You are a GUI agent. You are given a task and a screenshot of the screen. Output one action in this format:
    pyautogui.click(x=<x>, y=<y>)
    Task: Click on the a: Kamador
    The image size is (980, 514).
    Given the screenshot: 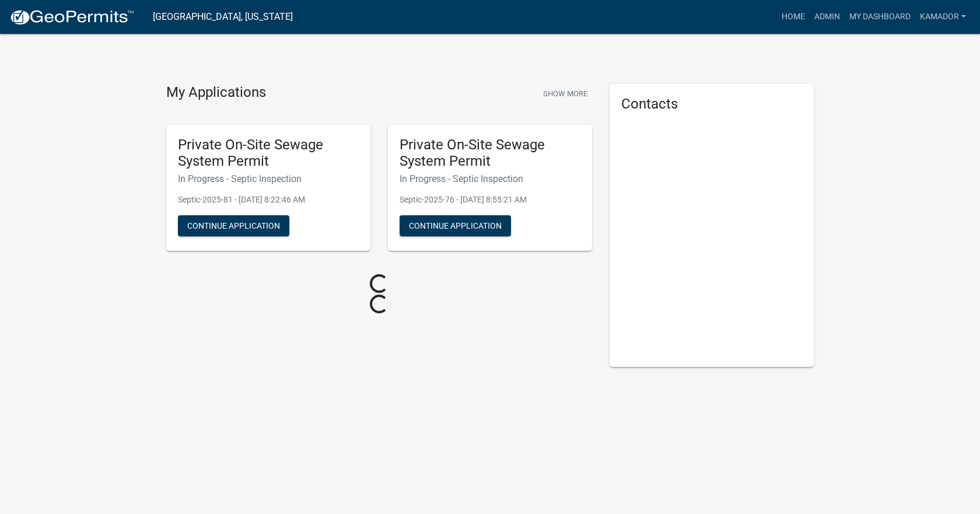 What is the action you would take?
    pyautogui.click(x=942, y=17)
    